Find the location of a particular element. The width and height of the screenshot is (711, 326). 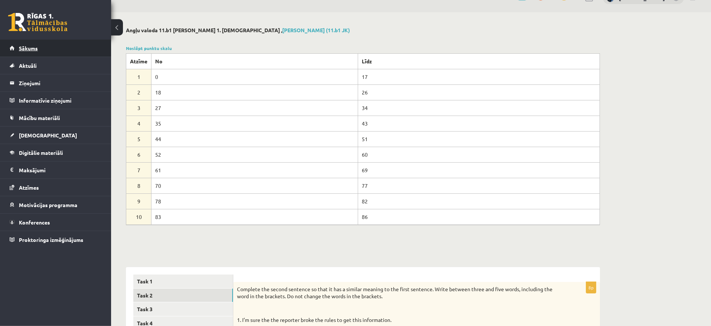

p: 8p is located at coordinates (591, 288).